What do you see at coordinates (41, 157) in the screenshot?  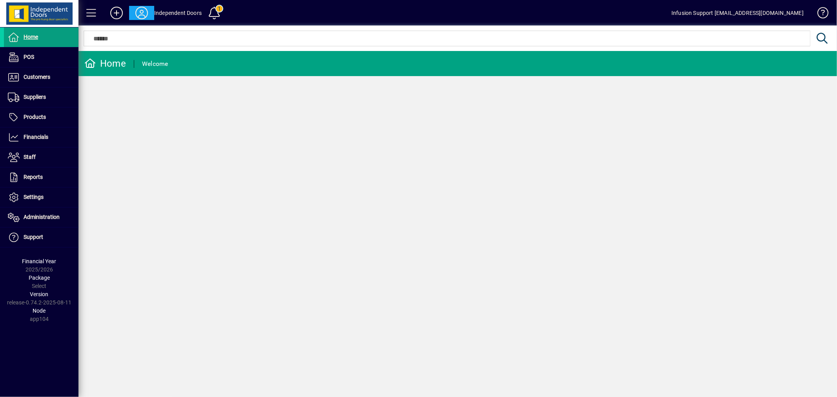 I see `a: Staff` at bounding box center [41, 157].